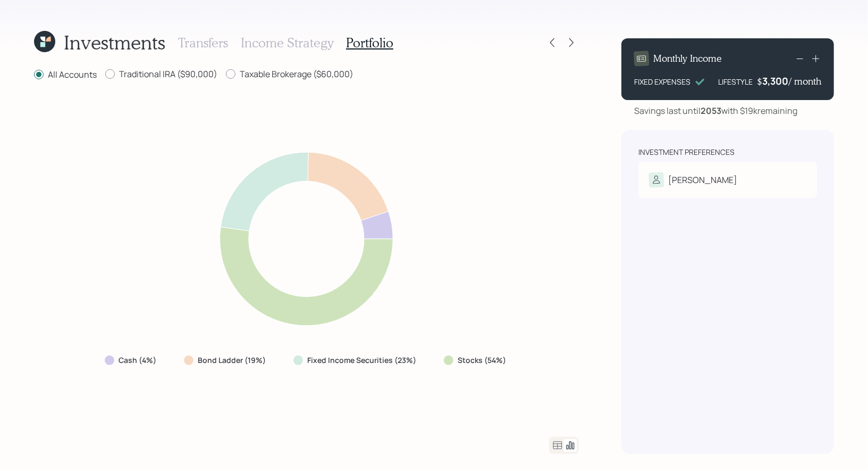 The image size is (868, 471). I want to click on div: Savings last until with $19k remaining, so click(715, 111).